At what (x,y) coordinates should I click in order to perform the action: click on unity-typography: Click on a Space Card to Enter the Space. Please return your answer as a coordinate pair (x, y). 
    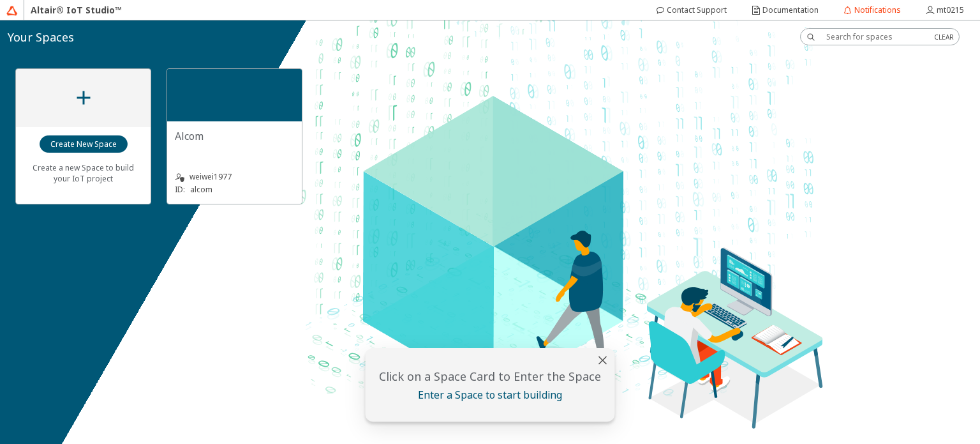
    Looking at the image, I should click on (490, 376).